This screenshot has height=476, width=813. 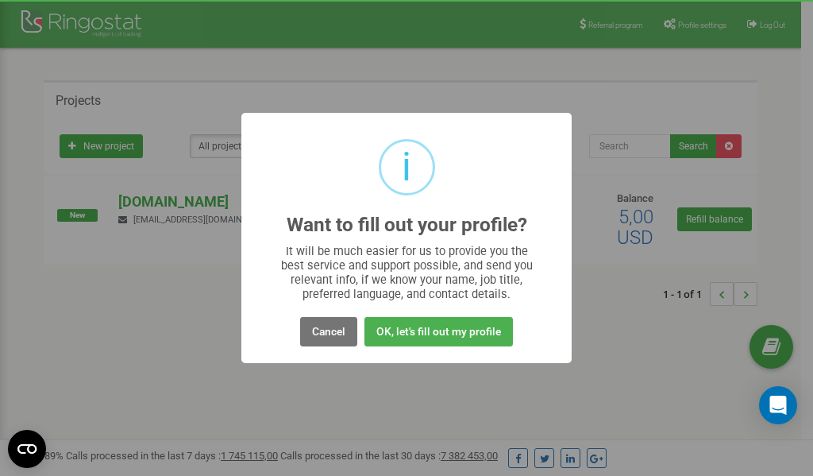 What do you see at coordinates (406, 272) in the screenshot?
I see `div: It will be much easier for us to provide you the best service and support possible, and send you ...` at bounding box center [406, 272].